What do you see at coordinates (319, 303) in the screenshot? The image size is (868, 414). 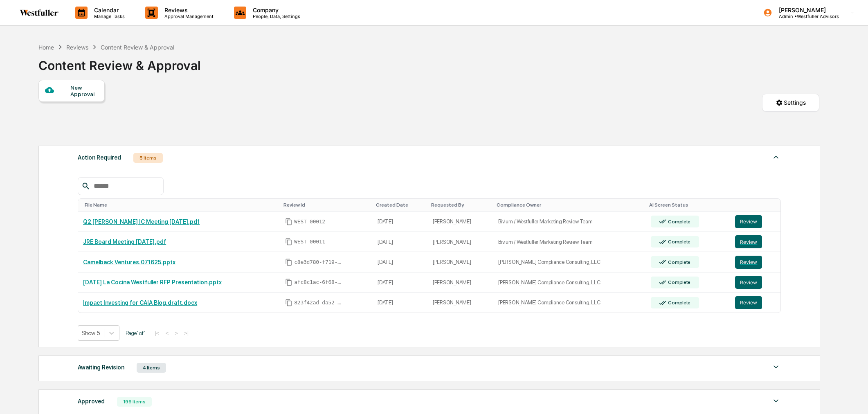 I see `span: 823f42ad-da52-427a-bdfe-d3b490ef0764` at bounding box center [319, 303].